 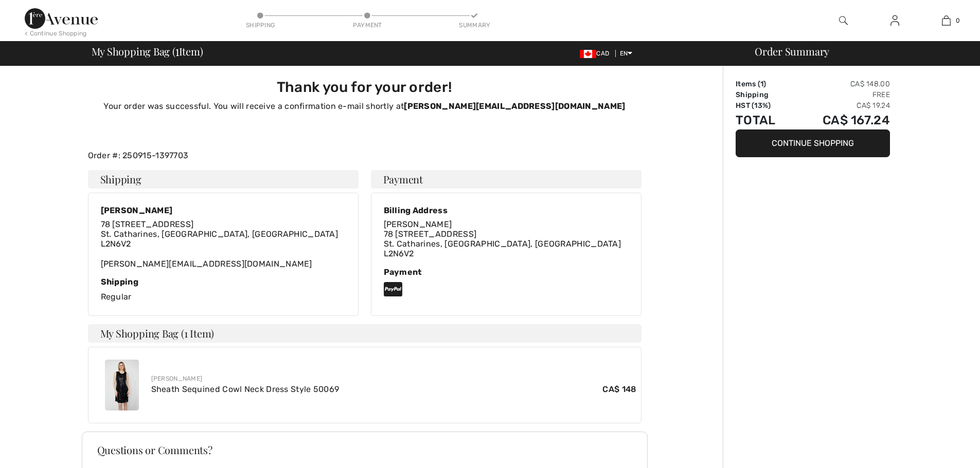 I want to click on h4: Payment, so click(x=506, y=179).